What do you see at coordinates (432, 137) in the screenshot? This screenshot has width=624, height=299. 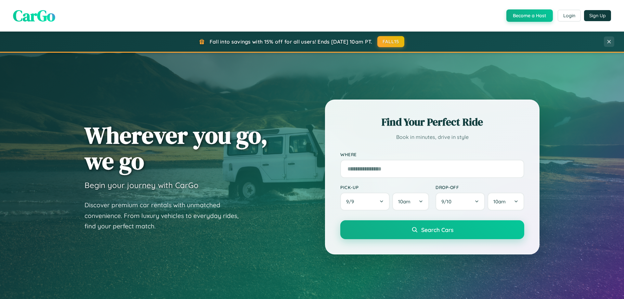 I see `p: Book in minutes, drive in style` at bounding box center [432, 137].